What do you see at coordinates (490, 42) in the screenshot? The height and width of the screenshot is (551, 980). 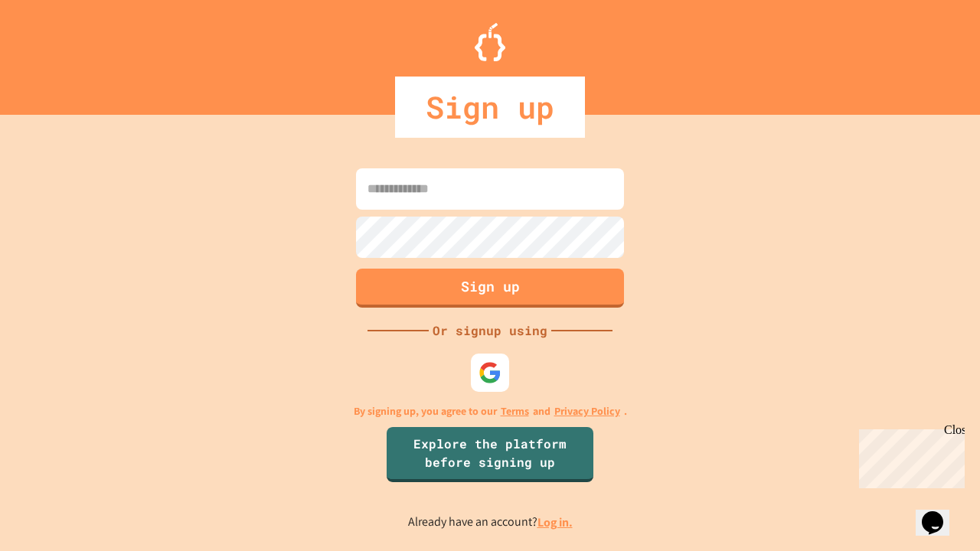 I see `img: Logo.svg` at bounding box center [490, 42].